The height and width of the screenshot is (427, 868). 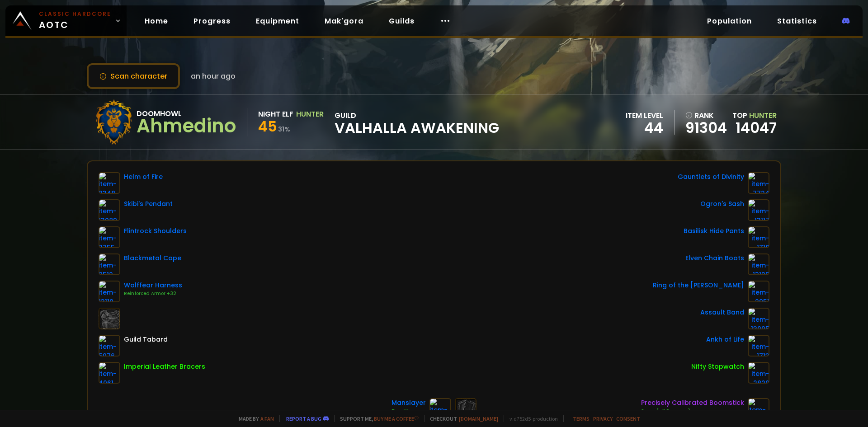 I want to click on img: item-7724, so click(x=759, y=183).